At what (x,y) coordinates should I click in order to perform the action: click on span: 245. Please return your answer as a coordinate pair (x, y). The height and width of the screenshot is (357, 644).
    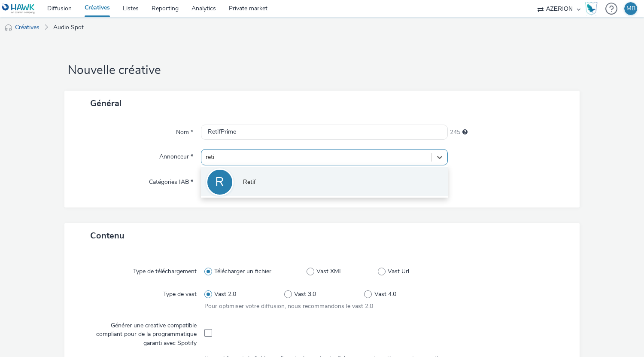
    Looking at the image, I should click on (455, 133).